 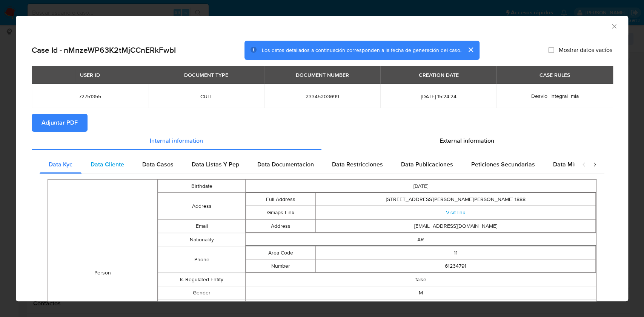 I want to click on button: Cerrar ventana, so click(x=614, y=26).